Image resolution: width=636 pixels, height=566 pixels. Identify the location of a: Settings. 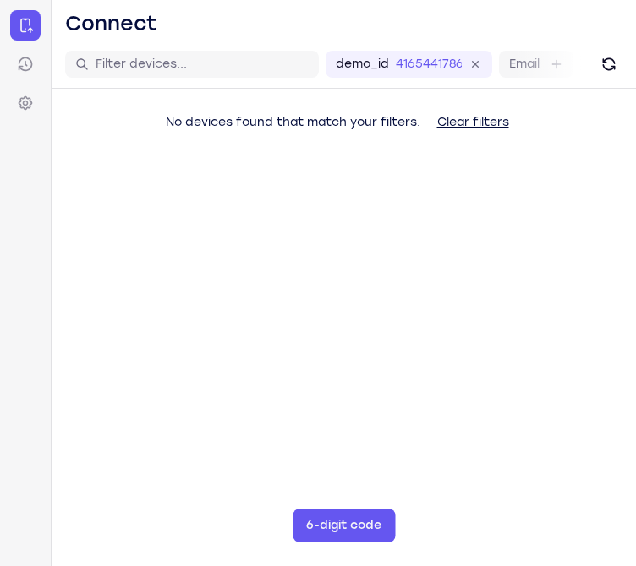
(25, 103).